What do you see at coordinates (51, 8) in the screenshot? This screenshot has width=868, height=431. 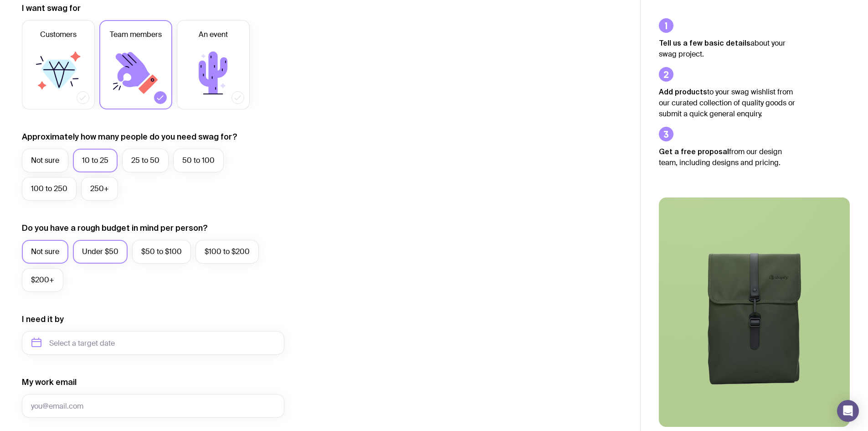 I see `label: I want swag for` at bounding box center [51, 8].